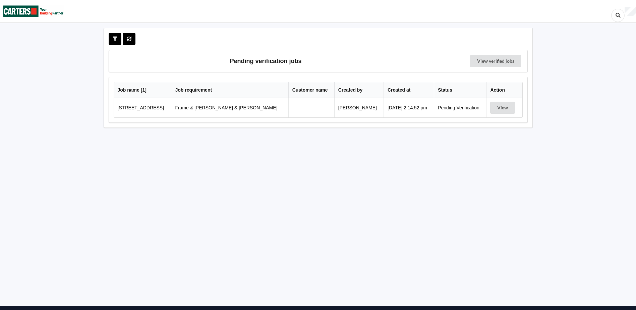 The height and width of the screenshot is (310, 636). Describe the element at coordinates (630, 12) in the screenshot. I see `div: User Profile` at that location.